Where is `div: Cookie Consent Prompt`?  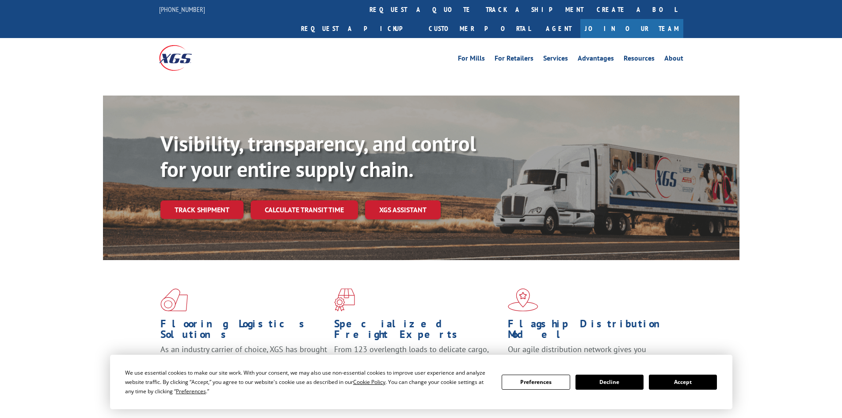 div: Cookie Consent Prompt is located at coordinates (421, 381).